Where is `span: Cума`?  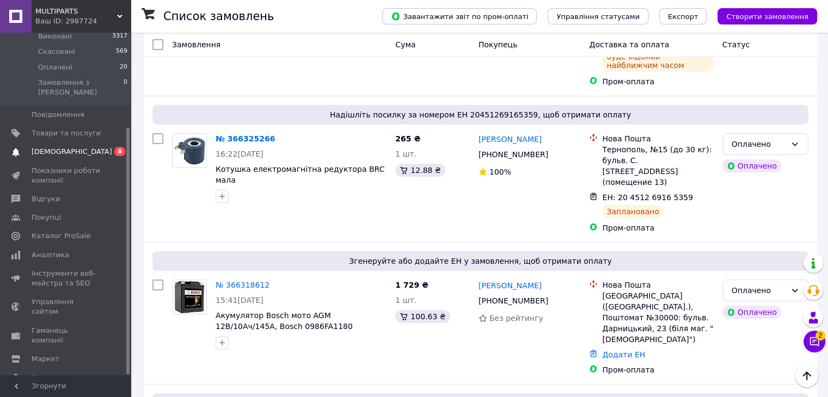
span: Cума is located at coordinates (405, 45).